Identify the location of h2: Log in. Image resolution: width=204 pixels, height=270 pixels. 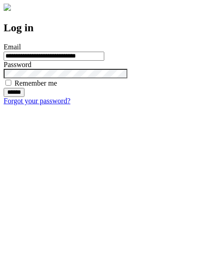
(102, 28).